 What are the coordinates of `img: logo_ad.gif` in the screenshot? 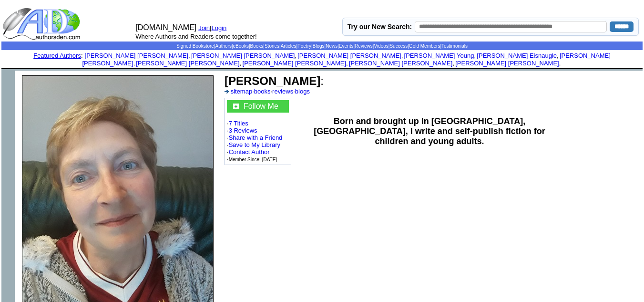 It's located at (42, 24).